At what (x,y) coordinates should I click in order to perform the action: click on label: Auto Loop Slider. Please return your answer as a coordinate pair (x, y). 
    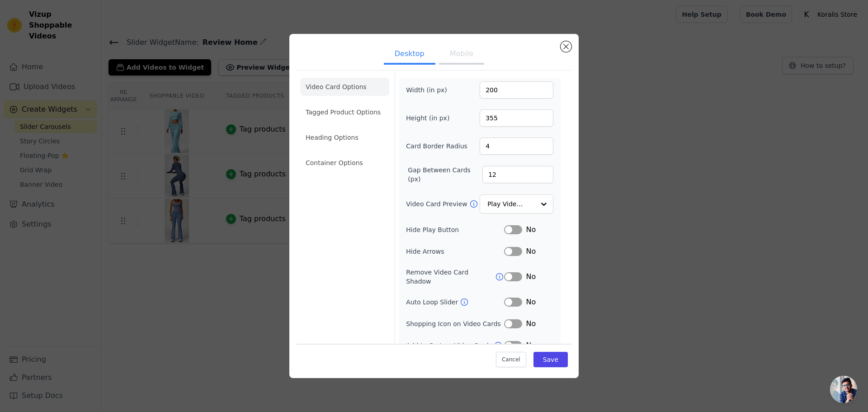
    Looking at the image, I should click on (433, 302).